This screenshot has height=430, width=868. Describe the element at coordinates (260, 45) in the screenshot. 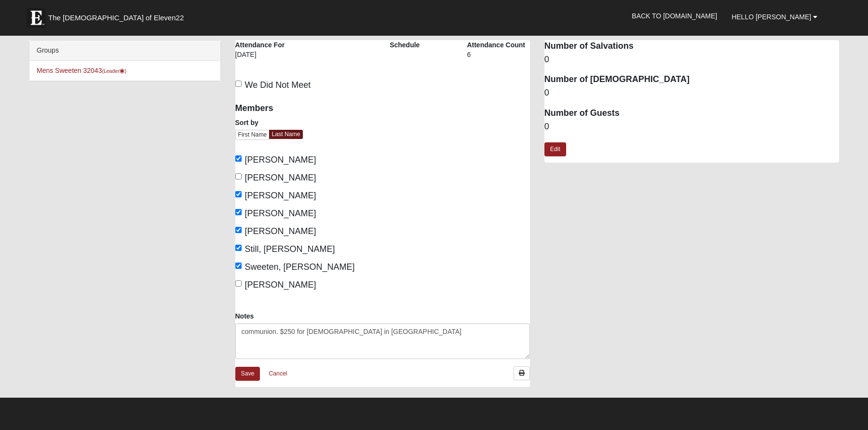

I see `label: Attendance For` at that location.